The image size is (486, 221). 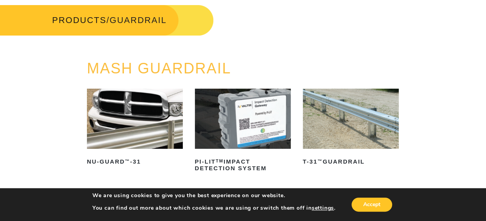 I want to click on a: NU-GUARD™-31, so click(x=135, y=128).